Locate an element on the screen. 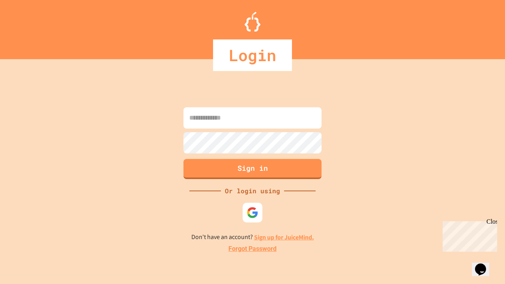 Image resolution: width=505 pixels, height=284 pixels. button: Sign in is located at coordinates (252, 169).